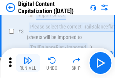 This screenshot has height=78, width=115. I want to click on img: Run All, so click(28, 61).